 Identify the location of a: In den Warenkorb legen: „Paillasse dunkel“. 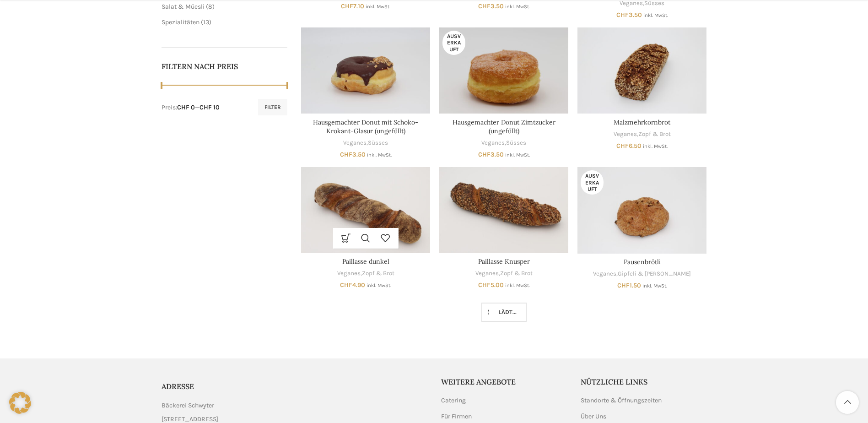
(346, 238).